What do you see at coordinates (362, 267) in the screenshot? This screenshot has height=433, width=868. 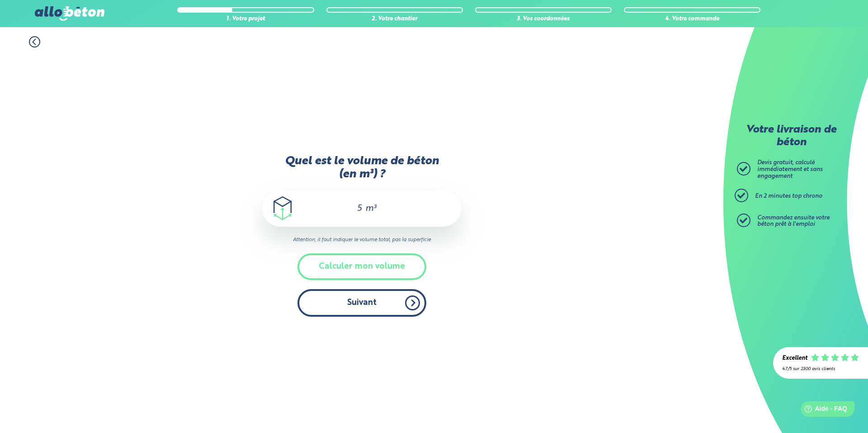 I see `button: Calculer mon volume` at bounding box center [362, 267].